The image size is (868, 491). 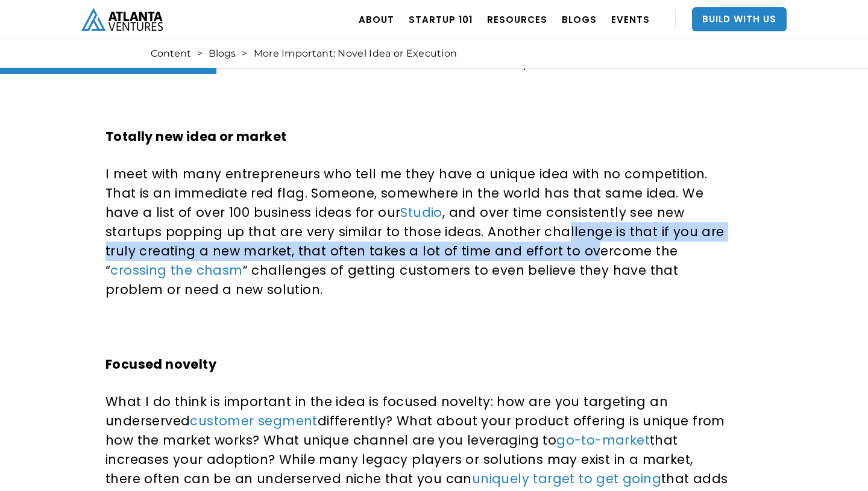 What do you see at coordinates (176, 270) in the screenshot?
I see `a: crossing the chasm` at bounding box center [176, 270].